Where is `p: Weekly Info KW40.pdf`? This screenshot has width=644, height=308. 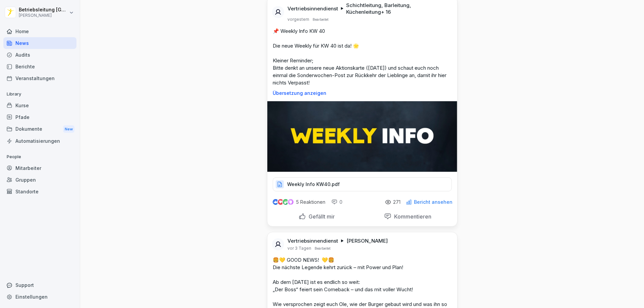 p: Weekly Info KW40.pdf is located at coordinates (313, 184).